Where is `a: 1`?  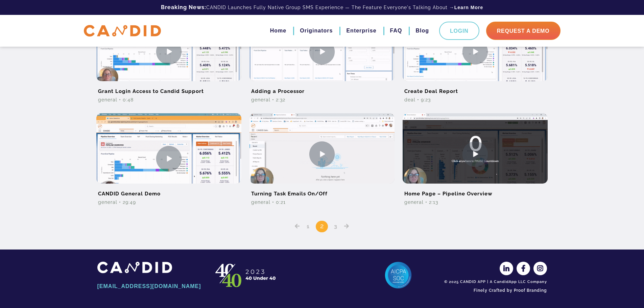 a: 1 is located at coordinates (308, 226).